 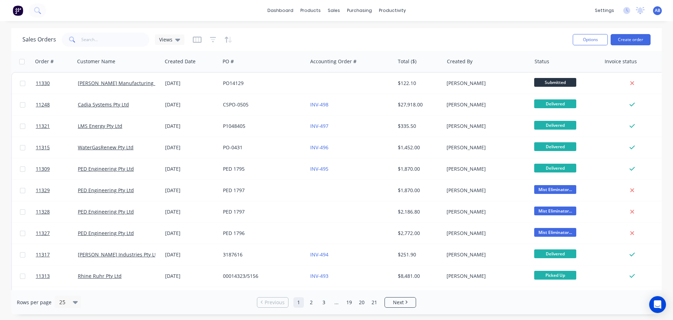 I want to click on a: 11317, so click(x=57, y=254).